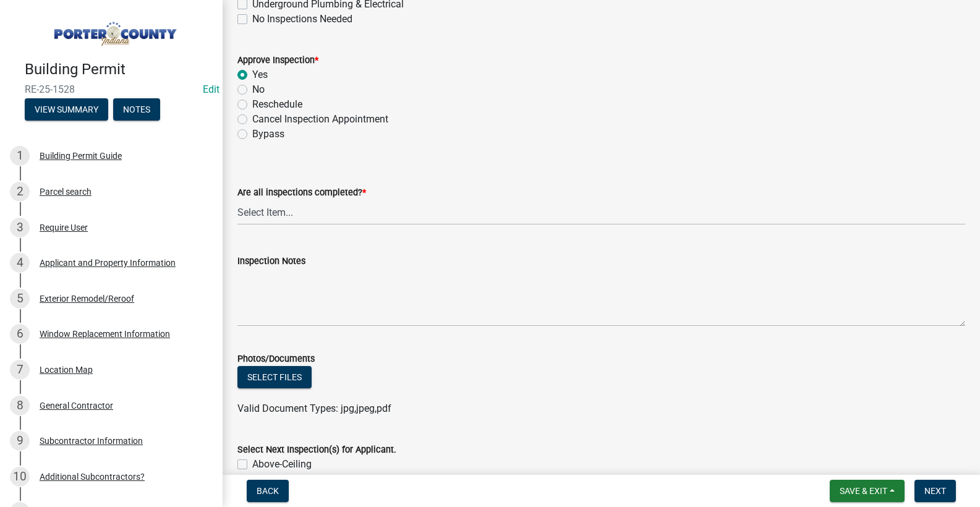 The image size is (980, 507). I want to click on button: View Summary, so click(66, 109).